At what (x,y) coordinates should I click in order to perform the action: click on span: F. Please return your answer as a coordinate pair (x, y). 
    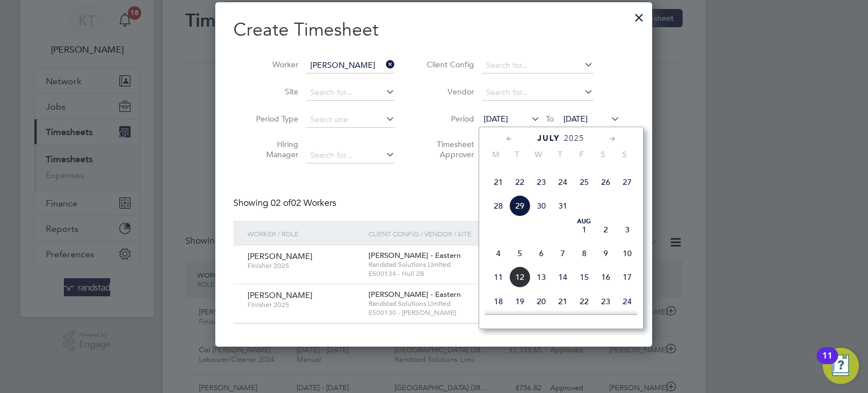
    Looking at the image, I should click on (581, 154).